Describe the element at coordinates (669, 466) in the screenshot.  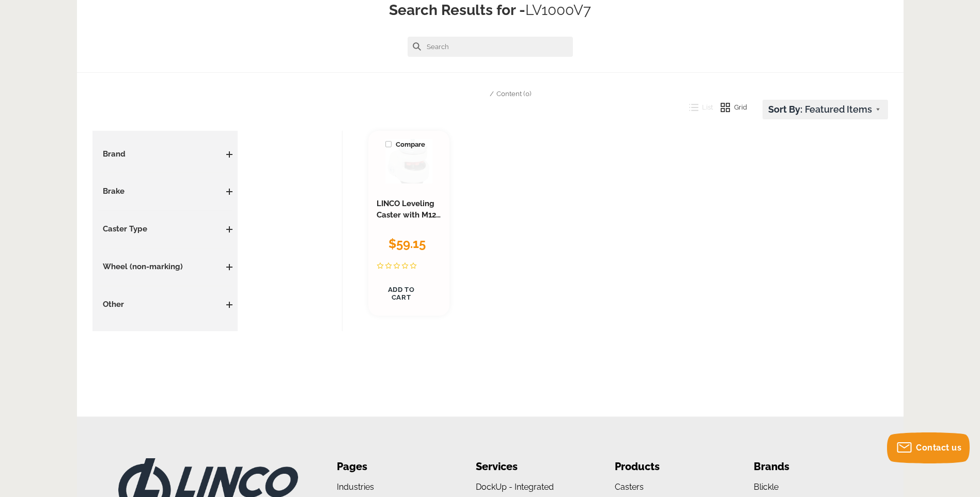
I see `li: Products` at that location.